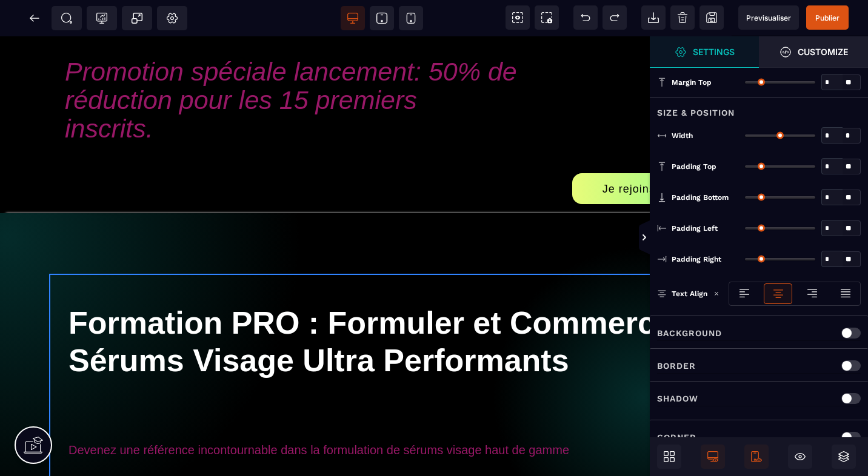 This screenshot has height=476, width=868. What do you see at coordinates (311, 71) in the screenshot?
I see `text: Promotion spéciale lancement: 50% de réduction pour les 15 premiers inscrits.` at bounding box center [311, 71].